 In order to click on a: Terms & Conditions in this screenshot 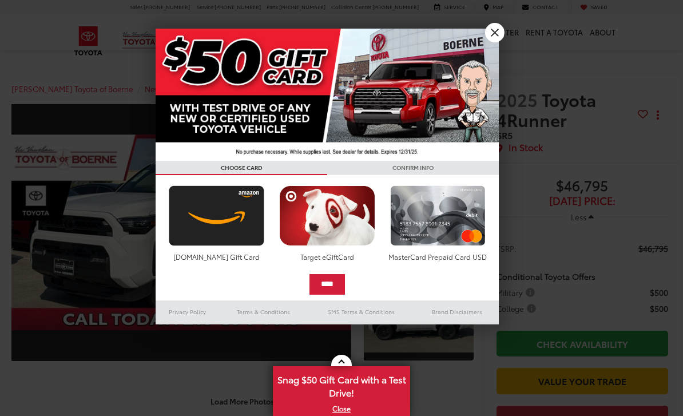, I will do `click(263, 312)`.